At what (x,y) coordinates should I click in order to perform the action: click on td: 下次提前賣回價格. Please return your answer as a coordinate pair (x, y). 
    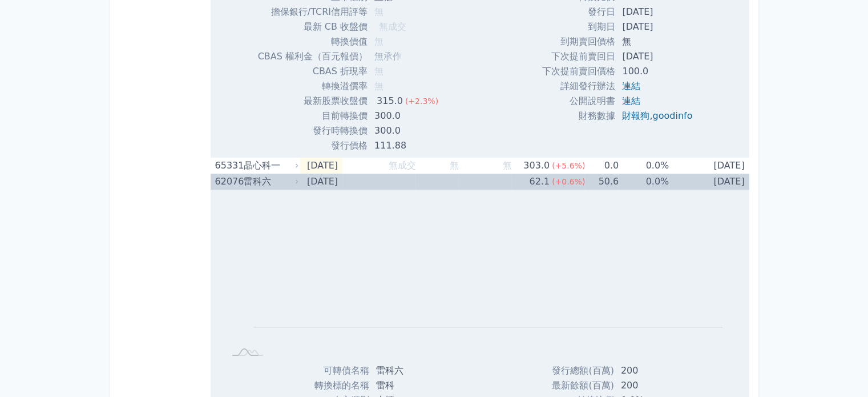
    Looking at the image, I should click on (578, 71).